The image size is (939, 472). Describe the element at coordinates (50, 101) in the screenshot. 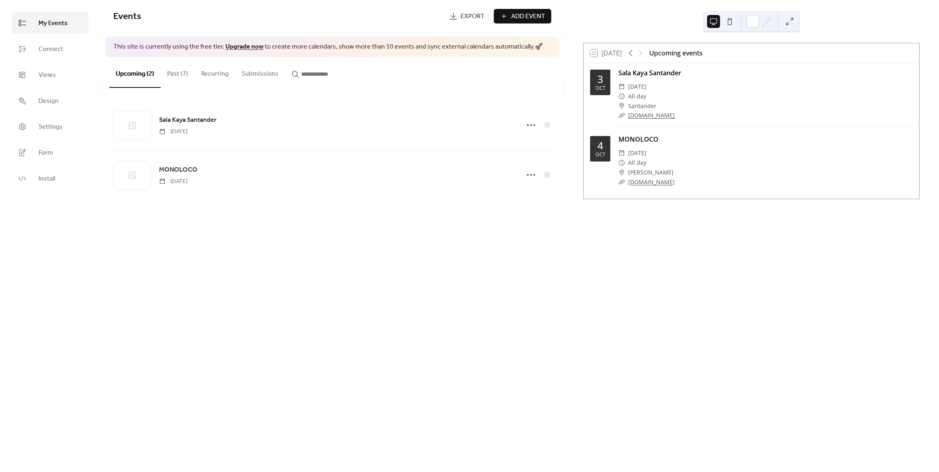

I see `a: Design` at that location.